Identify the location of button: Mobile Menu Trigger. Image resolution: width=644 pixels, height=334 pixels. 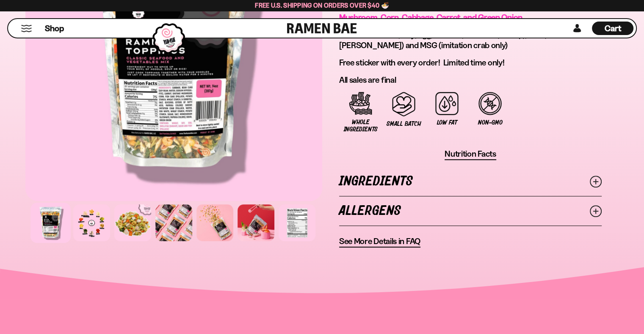
(26, 29).